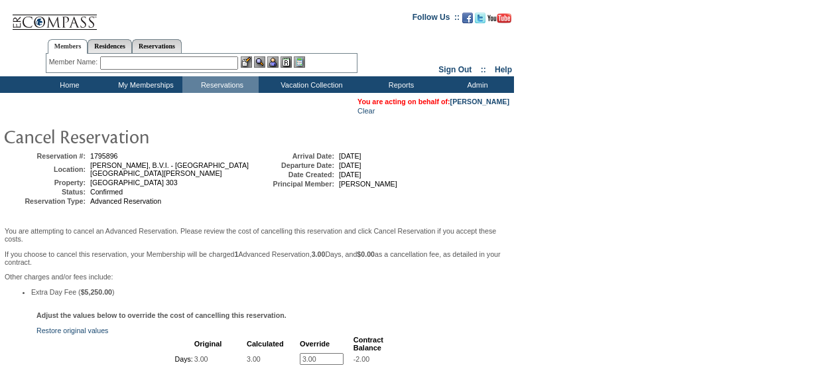 This screenshot has height=365, width=831. I want to click on span: -2.00, so click(361, 359).